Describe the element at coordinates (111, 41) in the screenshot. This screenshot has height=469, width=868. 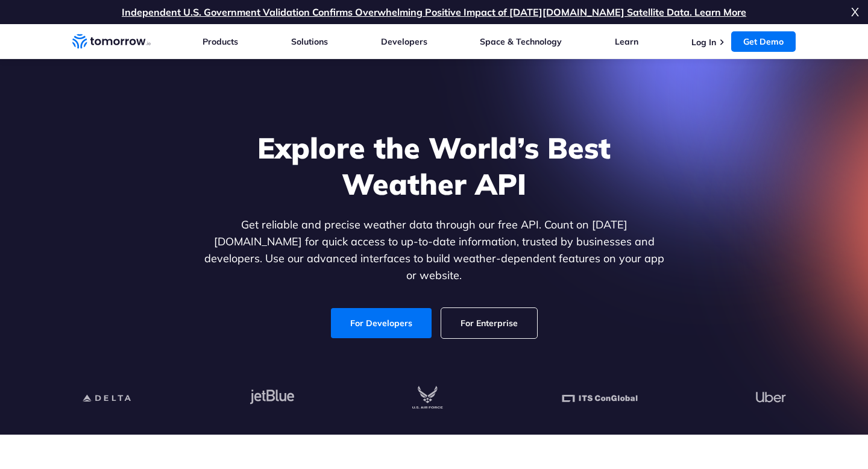
I see `a: Home link` at that location.